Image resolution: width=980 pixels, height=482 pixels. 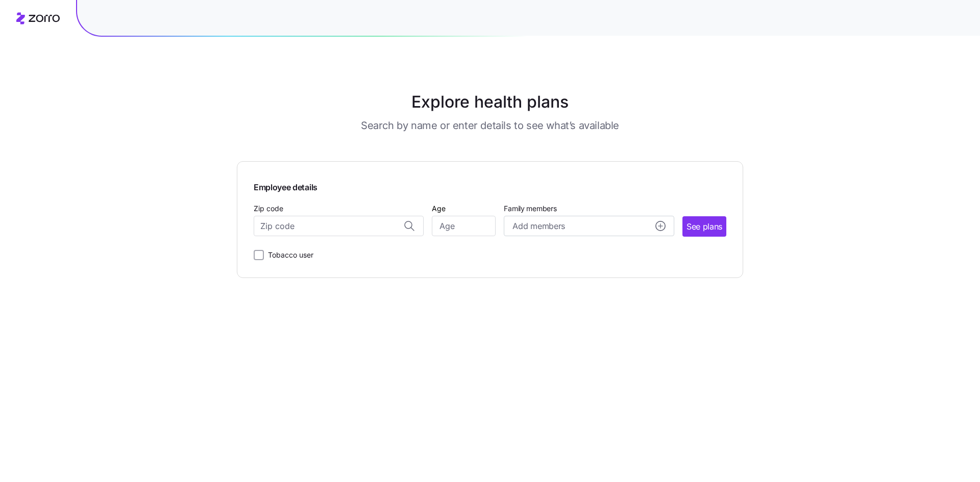 I want to click on svg: add icon, so click(x=661, y=226).